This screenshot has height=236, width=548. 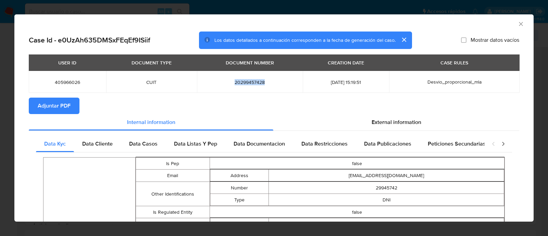 What do you see at coordinates (454, 82) in the screenshot?
I see `span: Desvio_proporcional_mla` at bounding box center [454, 82].